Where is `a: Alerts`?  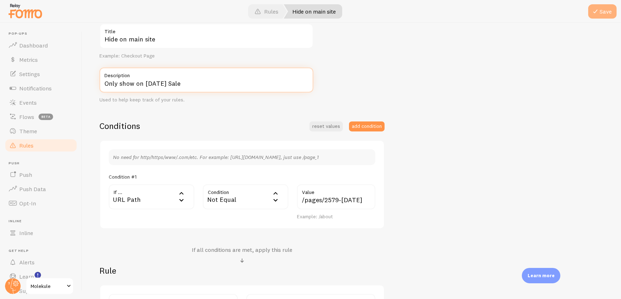 a: Alerts is located at coordinates (41, 262).